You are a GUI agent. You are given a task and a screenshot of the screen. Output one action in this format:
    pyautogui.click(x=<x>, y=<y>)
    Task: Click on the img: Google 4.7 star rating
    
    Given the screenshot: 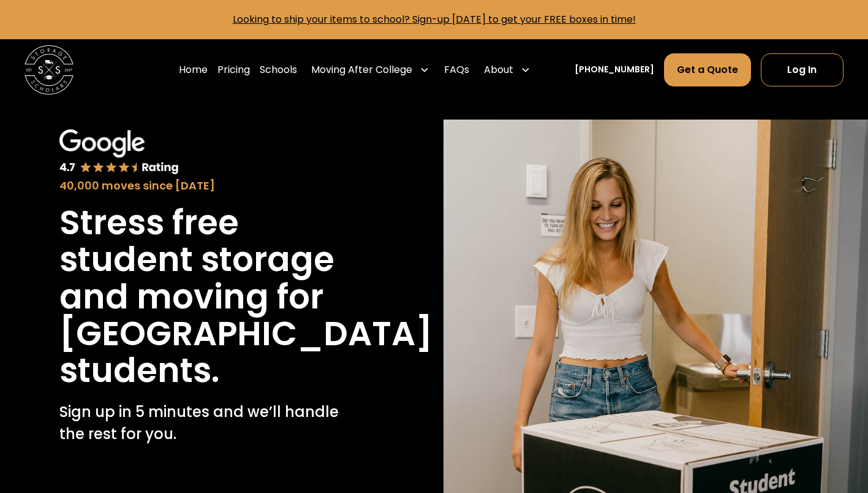 What is the action you would take?
    pyautogui.click(x=119, y=152)
    